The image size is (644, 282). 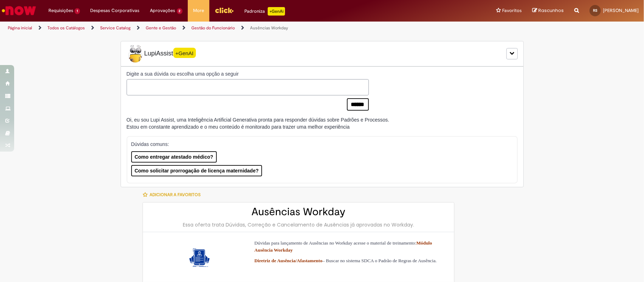 What do you see at coordinates (135, 54) in the screenshot?
I see `img: Lupi` at bounding box center [135, 54].